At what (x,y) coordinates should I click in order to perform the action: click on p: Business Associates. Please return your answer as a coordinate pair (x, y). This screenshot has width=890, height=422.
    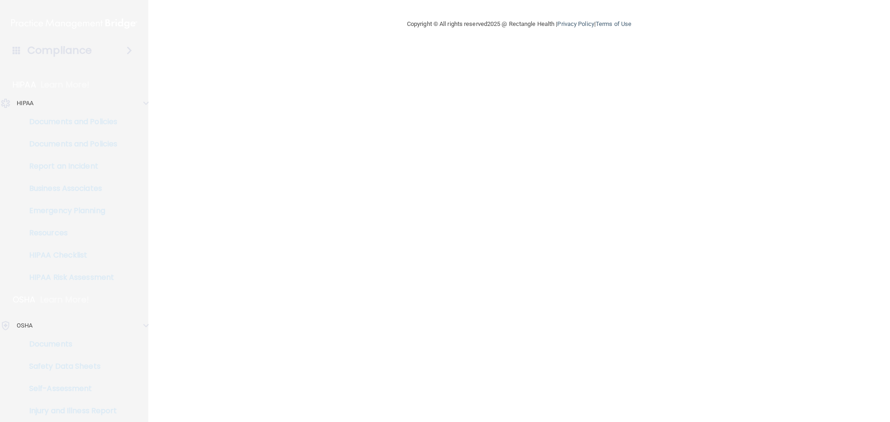
    Looking at the image, I should click on (69, 189).